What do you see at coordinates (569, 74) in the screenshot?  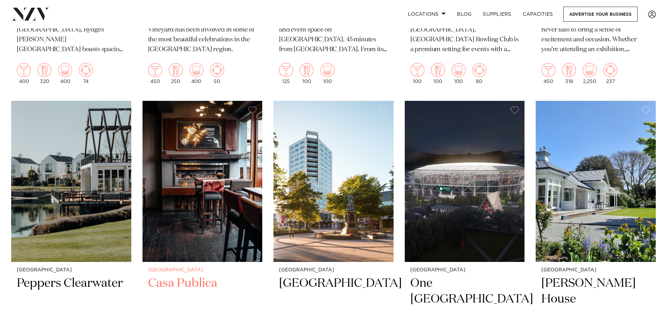 I see `div: 318` at bounding box center [569, 74].